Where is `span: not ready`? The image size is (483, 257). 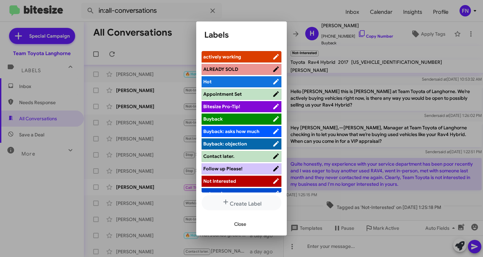
span: not ready is located at coordinates (214, 193).